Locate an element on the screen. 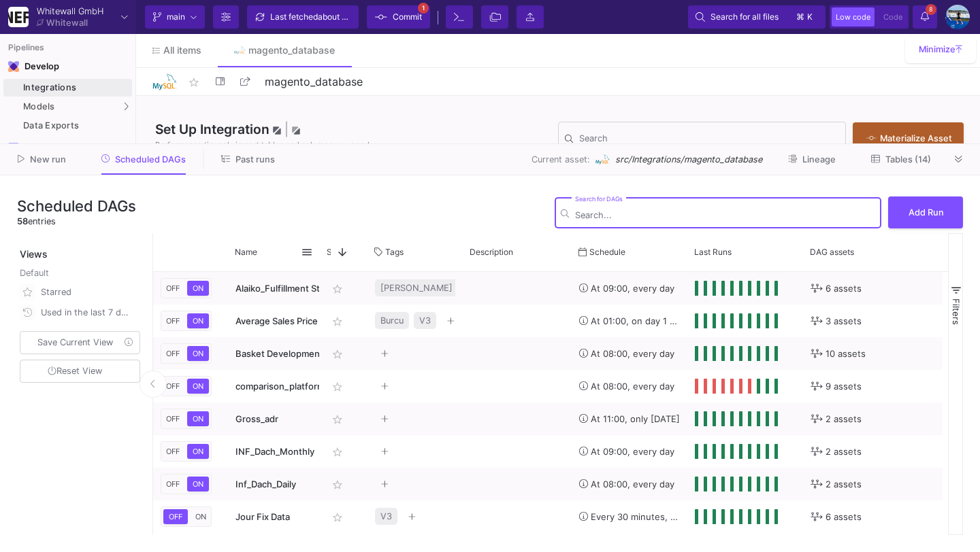 The height and width of the screenshot is (552, 980). button: Search for all files⌘k is located at coordinates (757, 17).